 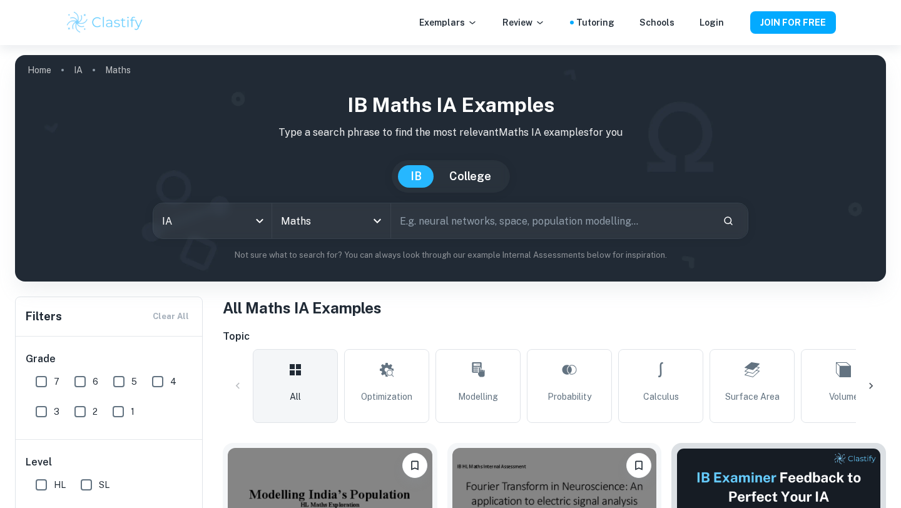 I want to click on a: JOIN FOR FREE, so click(x=792, y=23).